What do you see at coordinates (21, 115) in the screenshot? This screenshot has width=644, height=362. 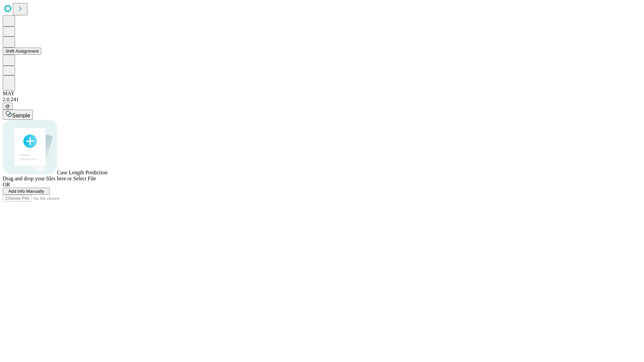 I see `span: Sample` at bounding box center [21, 115].